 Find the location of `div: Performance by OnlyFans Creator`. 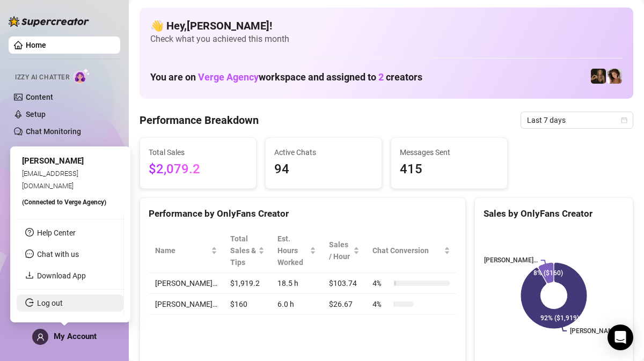

div: Performance by OnlyFans Creator is located at coordinates (303, 213).